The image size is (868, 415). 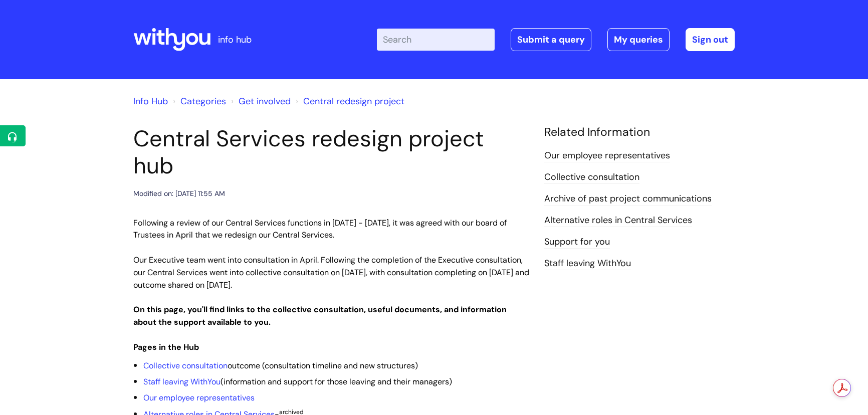 What do you see at coordinates (710, 39) in the screenshot?
I see `a: Sign out` at bounding box center [710, 39].